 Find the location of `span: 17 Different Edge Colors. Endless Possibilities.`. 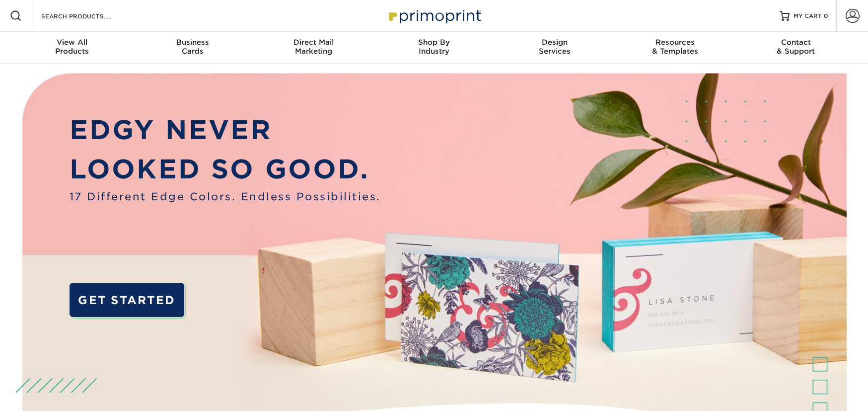

span: 17 Different Edge Colors. Endless Possibilities. is located at coordinates (225, 196).